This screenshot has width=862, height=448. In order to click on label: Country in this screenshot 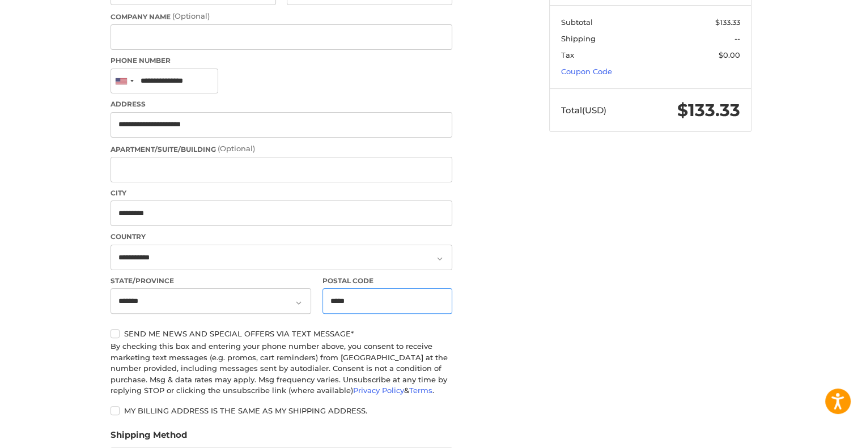, I will do `click(281, 237)`.